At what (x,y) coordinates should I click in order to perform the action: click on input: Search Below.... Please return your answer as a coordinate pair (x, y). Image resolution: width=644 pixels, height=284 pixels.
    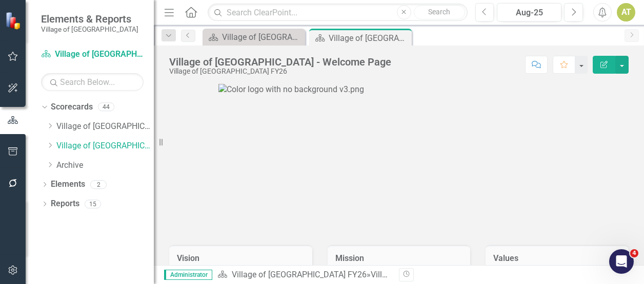
    Looking at the image, I should click on (92, 82).